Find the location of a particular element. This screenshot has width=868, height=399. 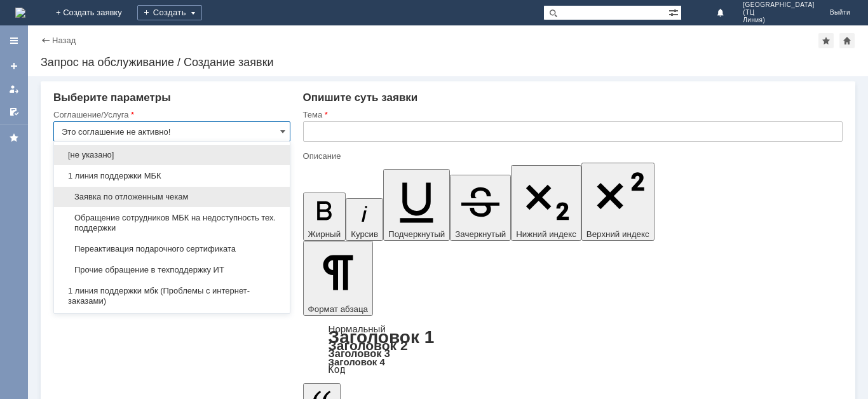

div: Описание is located at coordinates (571, 156).